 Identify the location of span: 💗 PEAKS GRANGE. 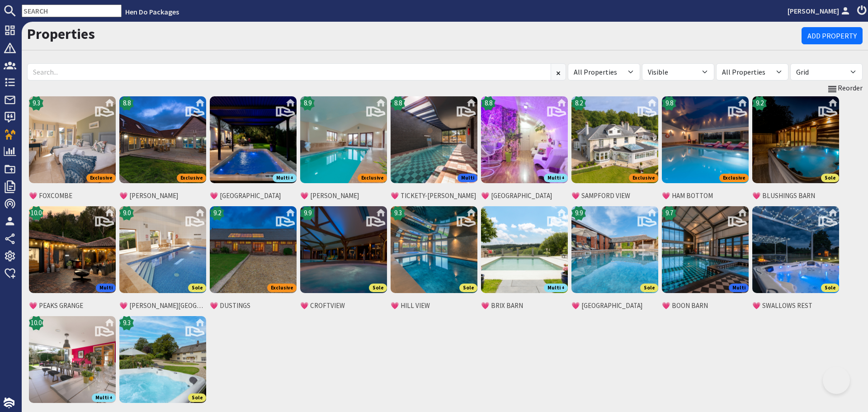
(72, 306).